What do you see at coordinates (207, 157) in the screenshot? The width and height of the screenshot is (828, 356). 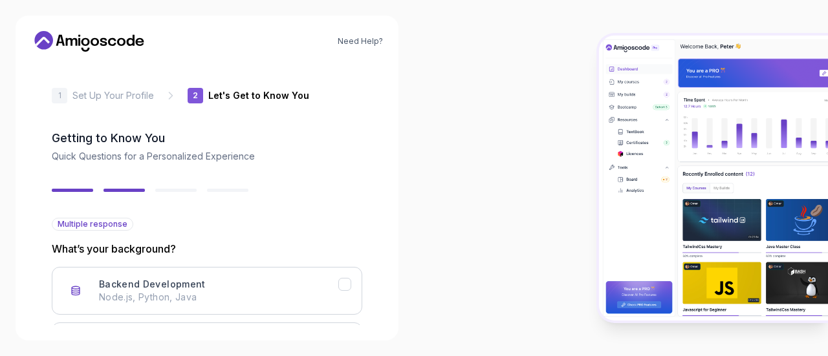 I see `p: Quick Questions for a Personalized Experience` at bounding box center [207, 157].